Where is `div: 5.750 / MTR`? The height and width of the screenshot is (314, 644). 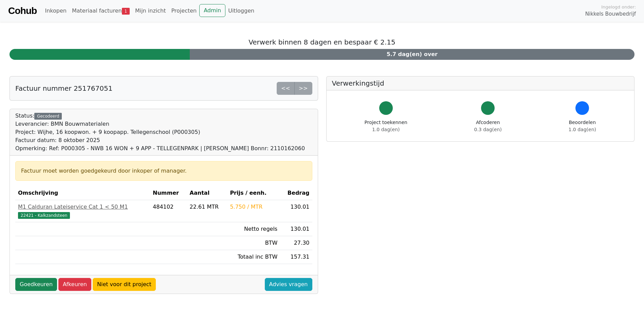 div: 5.750 / MTR is located at coordinates (254, 207).